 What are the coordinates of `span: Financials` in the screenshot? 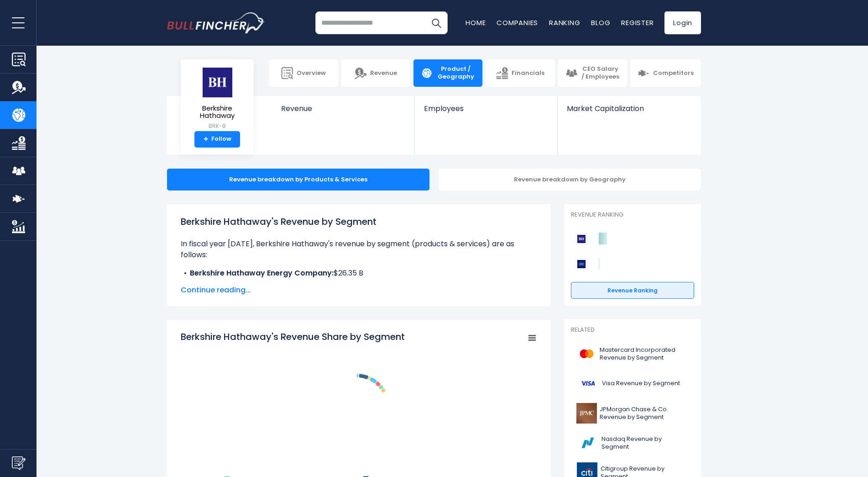 It's located at (528, 73).